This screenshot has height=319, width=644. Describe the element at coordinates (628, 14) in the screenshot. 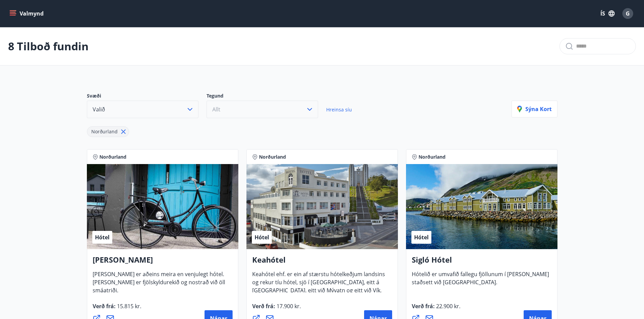

I see `button: G` at that location.